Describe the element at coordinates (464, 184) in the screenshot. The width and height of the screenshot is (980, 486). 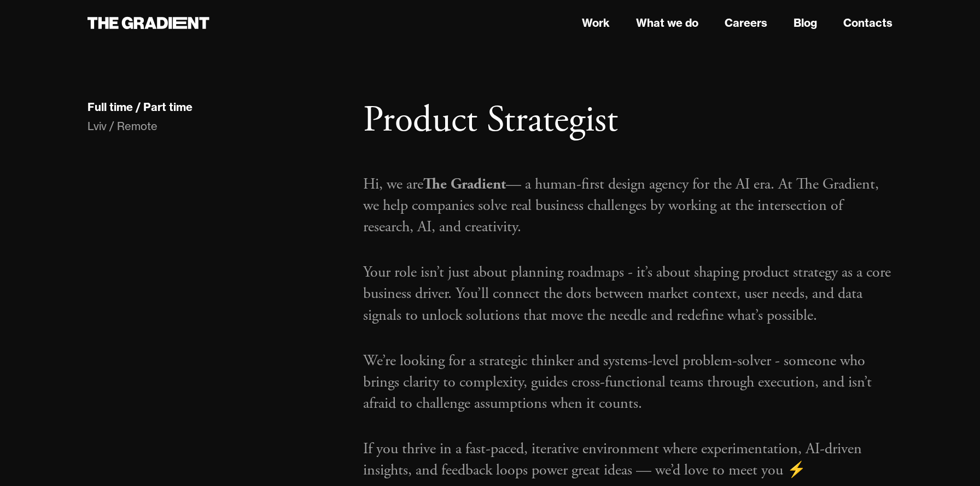
I see `strong: The Gradient` at that location.